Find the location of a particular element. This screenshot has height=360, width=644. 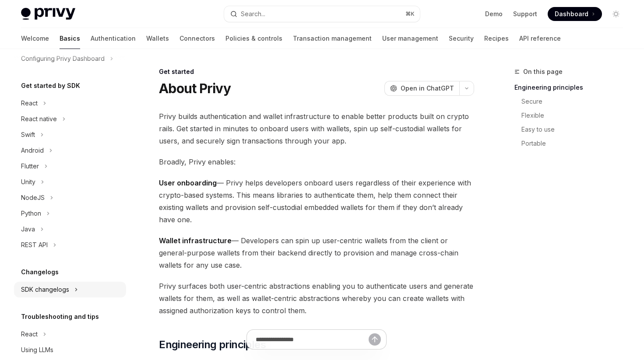

span: Privy surfaces both user-centric abstractions enabling you to authenticate users and generate wal... is located at coordinates (317, 298).